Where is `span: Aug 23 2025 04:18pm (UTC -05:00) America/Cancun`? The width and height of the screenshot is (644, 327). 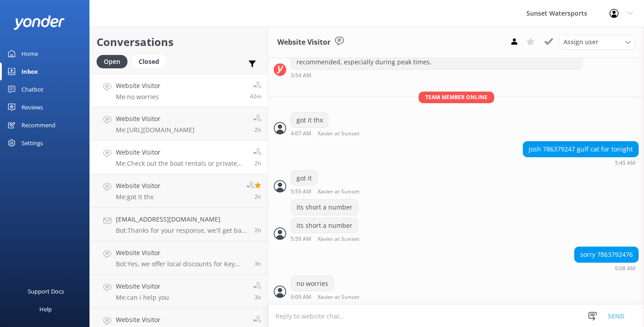
span: Aug 23 2025 04:18pm (UTC -05:00) America/Cancun is located at coordinates (258, 197).